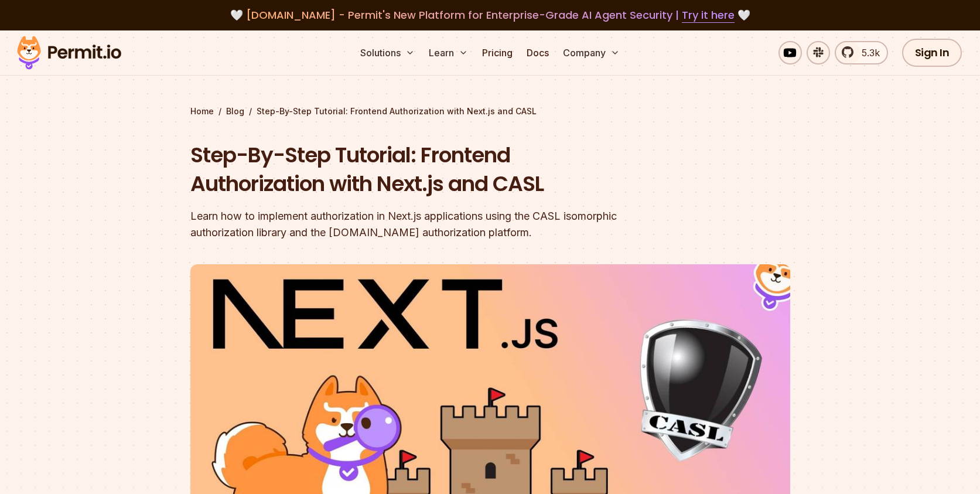 The height and width of the screenshot is (494, 980). What do you see at coordinates (202, 111) in the screenshot?
I see `a: Home` at bounding box center [202, 111].